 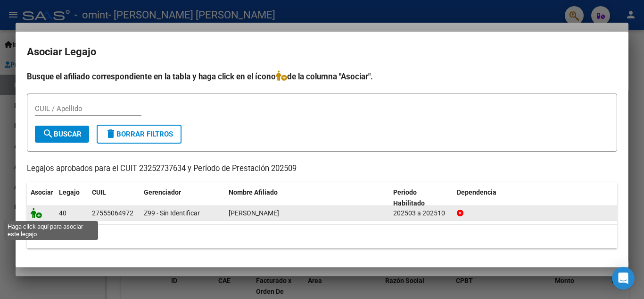 What do you see at coordinates (69, 192) in the screenshot?
I see `span: Legajo` at bounding box center [69, 192].